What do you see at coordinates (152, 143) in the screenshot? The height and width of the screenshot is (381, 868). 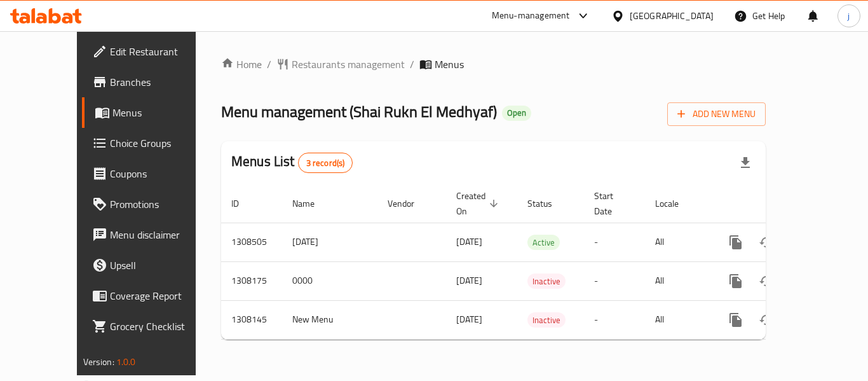 I see `a: Choice Groups` at bounding box center [152, 143].